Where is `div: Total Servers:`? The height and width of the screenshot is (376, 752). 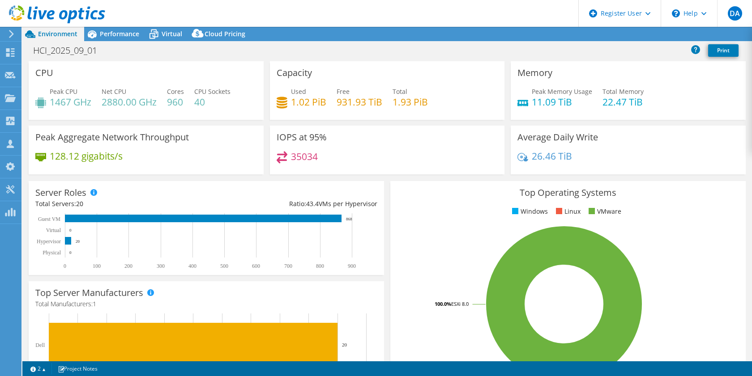
div: Total Servers: is located at coordinates (121, 204).